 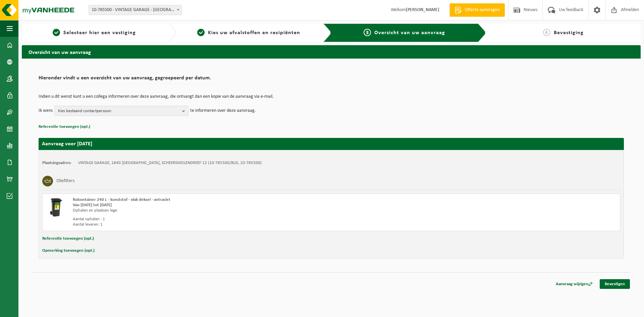 What do you see at coordinates (249, 33) in the screenshot?
I see `a: 2Kies uw afvalstoffen en recipiënten` at bounding box center [249, 33].